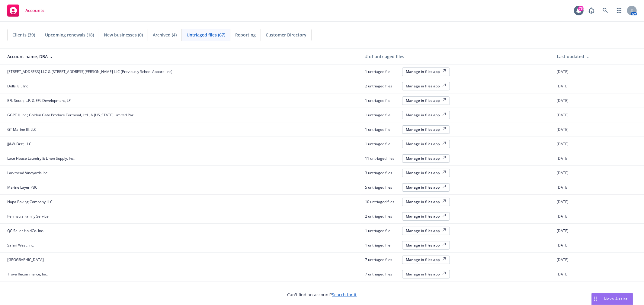  I want to click on div: # of untriaged files, so click(456, 57).